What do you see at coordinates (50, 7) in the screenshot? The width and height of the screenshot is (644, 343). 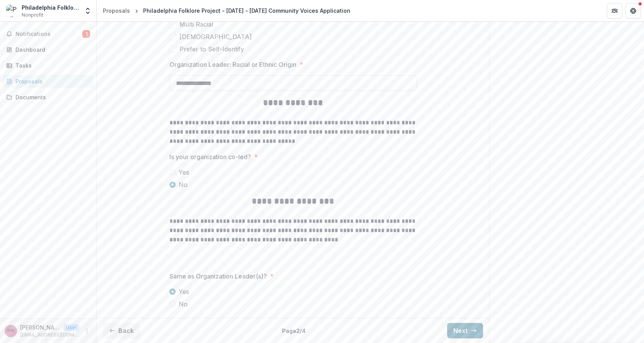 I see `div: Philadelphia Folklore Project` at bounding box center [50, 7].